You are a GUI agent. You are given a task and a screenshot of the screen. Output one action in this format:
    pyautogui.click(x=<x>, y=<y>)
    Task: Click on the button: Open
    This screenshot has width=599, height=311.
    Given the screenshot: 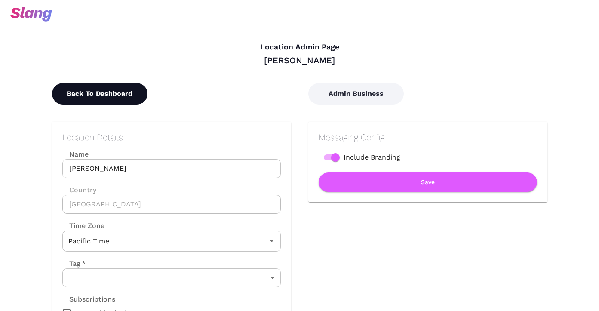 What is the action you would take?
    pyautogui.click(x=272, y=241)
    